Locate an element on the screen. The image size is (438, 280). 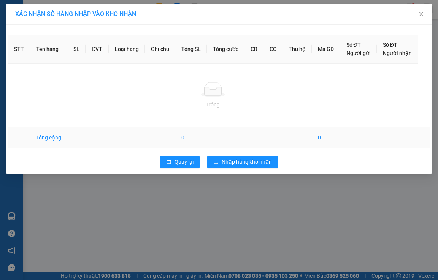
button: rollbackQuay lại is located at coordinates (180, 162).